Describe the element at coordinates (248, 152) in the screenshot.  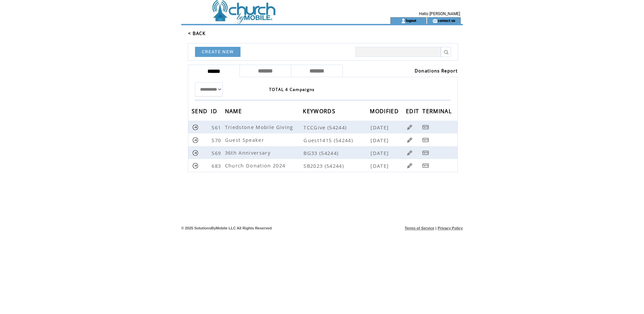
I see `span: 36th Anniversary` at that location.